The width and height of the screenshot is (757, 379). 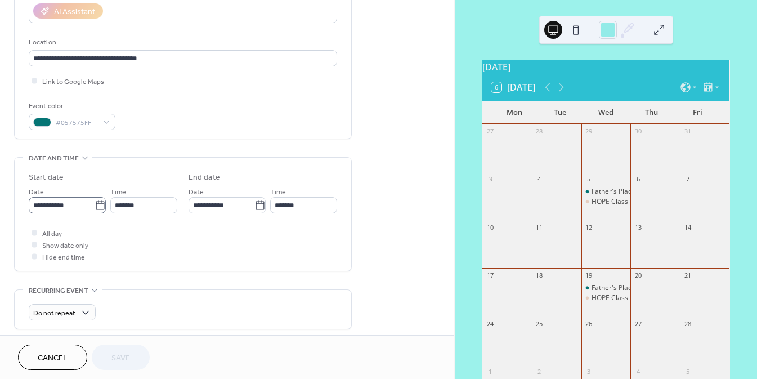 I want to click on div: Tue, so click(x=559, y=113).